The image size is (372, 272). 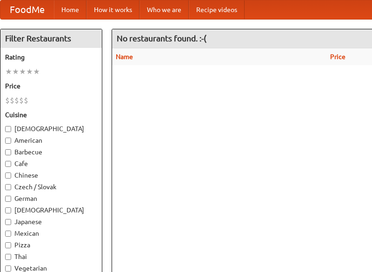 What do you see at coordinates (51, 187) in the screenshot?
I see `label: Czech / Slovak` at bounding box center [51, 187].